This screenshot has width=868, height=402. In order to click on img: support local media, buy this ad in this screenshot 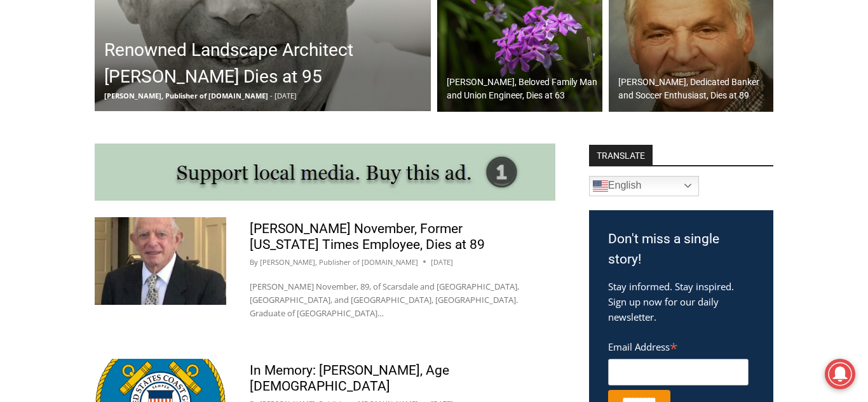, I will do `click(325, 172)`.